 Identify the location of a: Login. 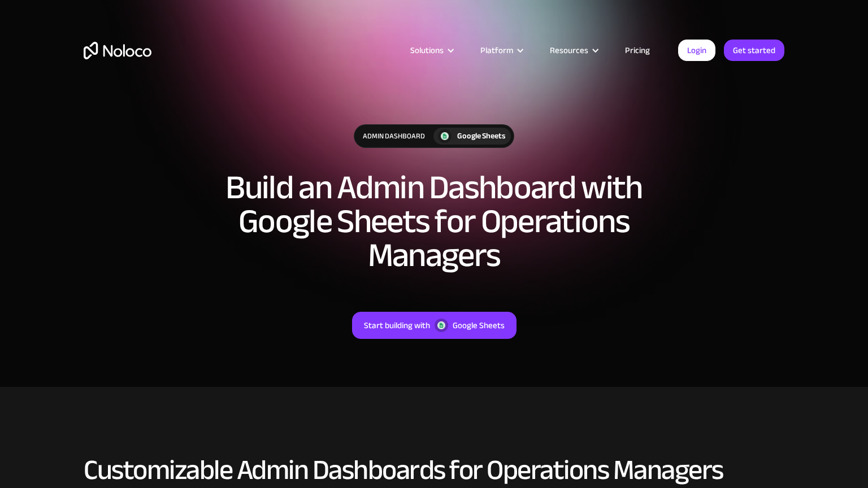
(697, 50).